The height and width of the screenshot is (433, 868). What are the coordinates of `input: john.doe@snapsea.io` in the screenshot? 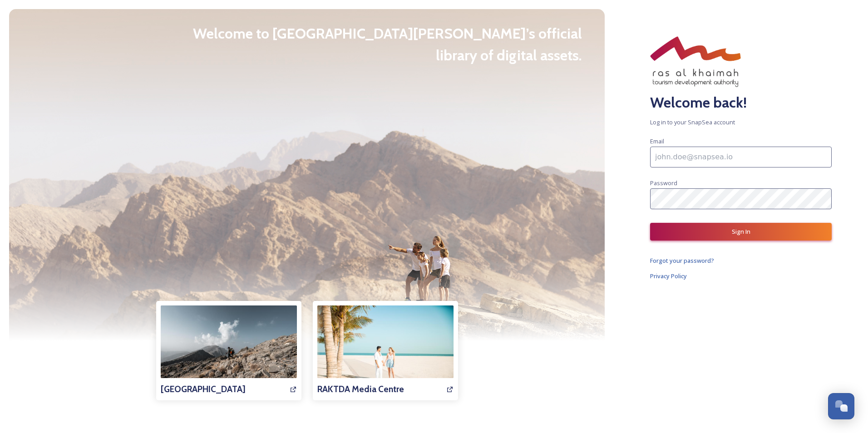 It's located at (741, 157).